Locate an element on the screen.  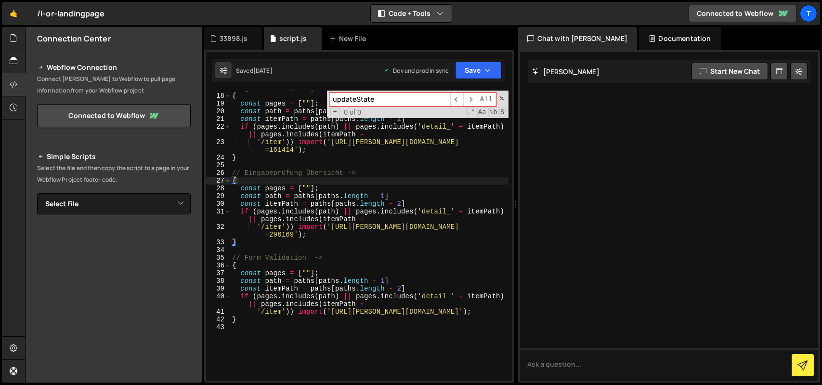
div: /l-or-landingpage is located at coordinates (71, 13).